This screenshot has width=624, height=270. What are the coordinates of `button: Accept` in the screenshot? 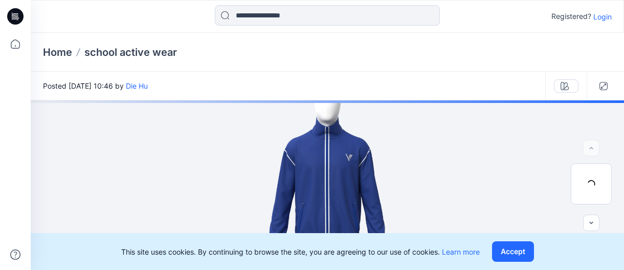 It's located at (513, 251).